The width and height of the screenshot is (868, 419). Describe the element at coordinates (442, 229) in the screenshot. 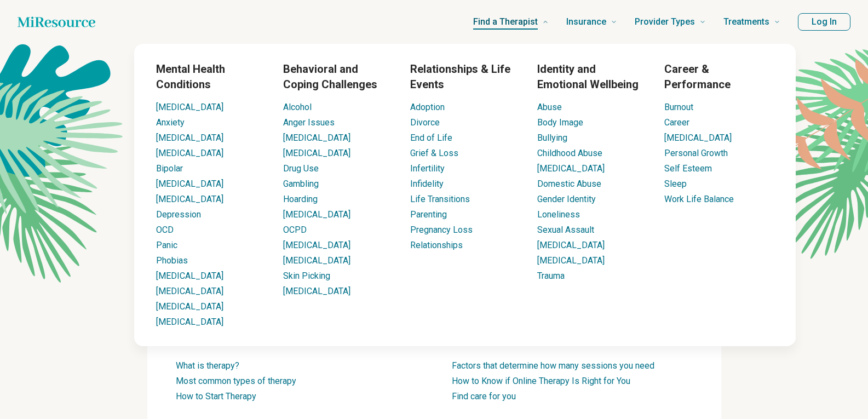

I see `a: Pregnancy Loss` at that location.